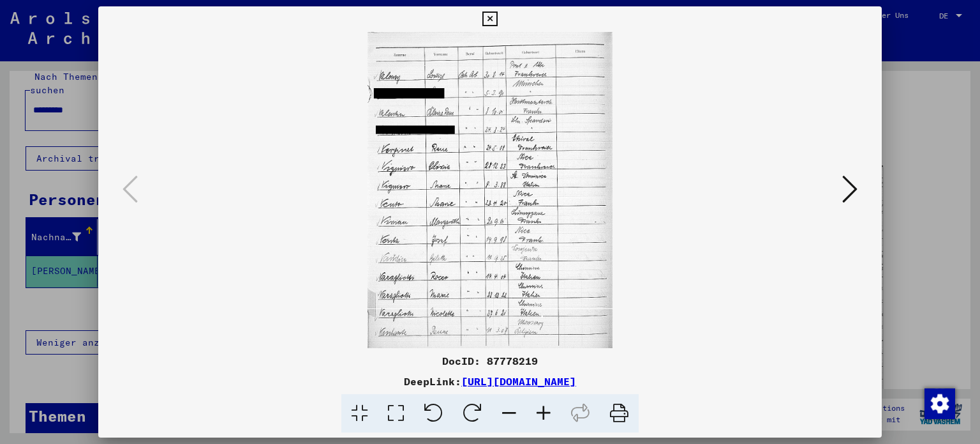  What do you see at coordinates (490, 381) in the screenshot?
I see `div: DeepLink:` at bounding box center [490, 381].